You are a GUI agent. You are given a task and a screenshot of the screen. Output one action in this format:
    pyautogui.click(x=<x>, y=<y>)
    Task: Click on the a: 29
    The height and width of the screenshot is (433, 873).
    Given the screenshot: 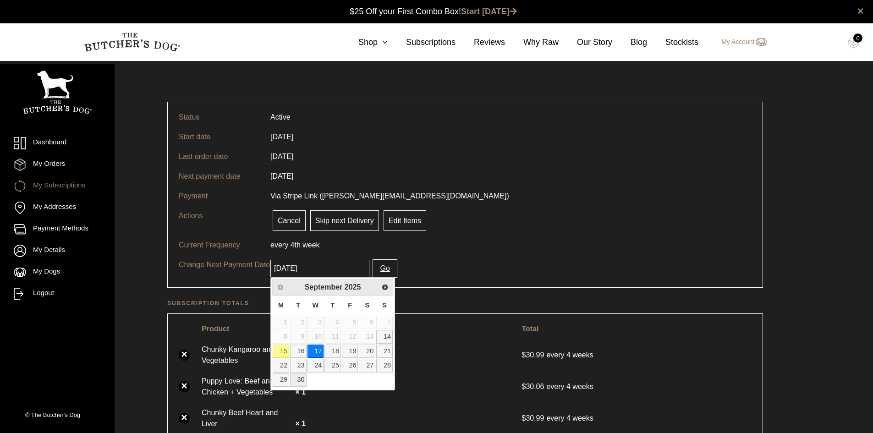 What is the action you would take?
    pyautogui.click(x=281, y=380)
    